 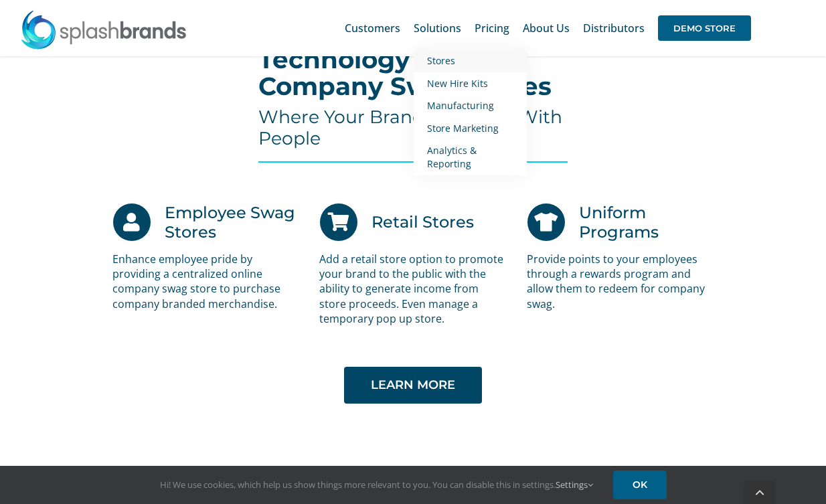 I want to click on a: Settings, so click(x=575, y=484).